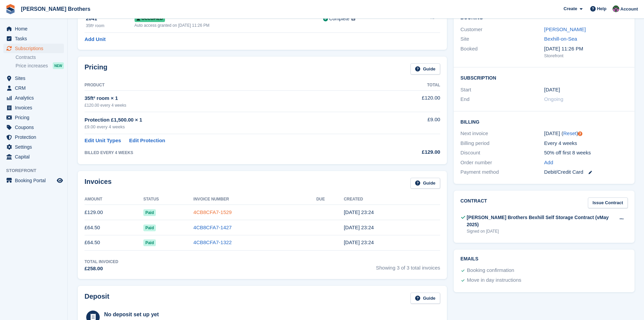  I want to click on a: 4CB8CFA7-1529, so click(212, 212).